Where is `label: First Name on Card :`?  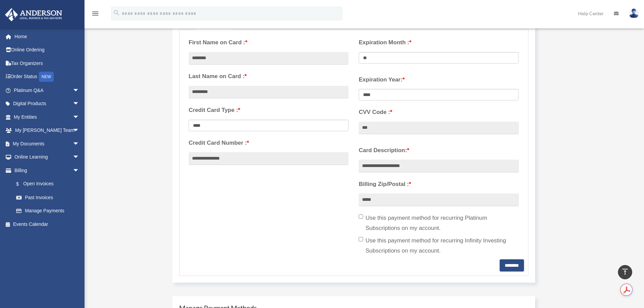 label: First Name on Card : is located at coordinates (268, 43).